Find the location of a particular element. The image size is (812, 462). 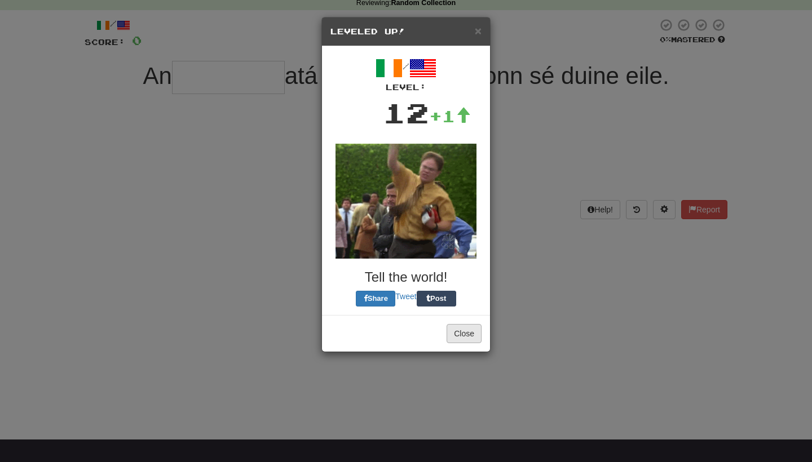

div: Level: is located at coordinates (406, 87).